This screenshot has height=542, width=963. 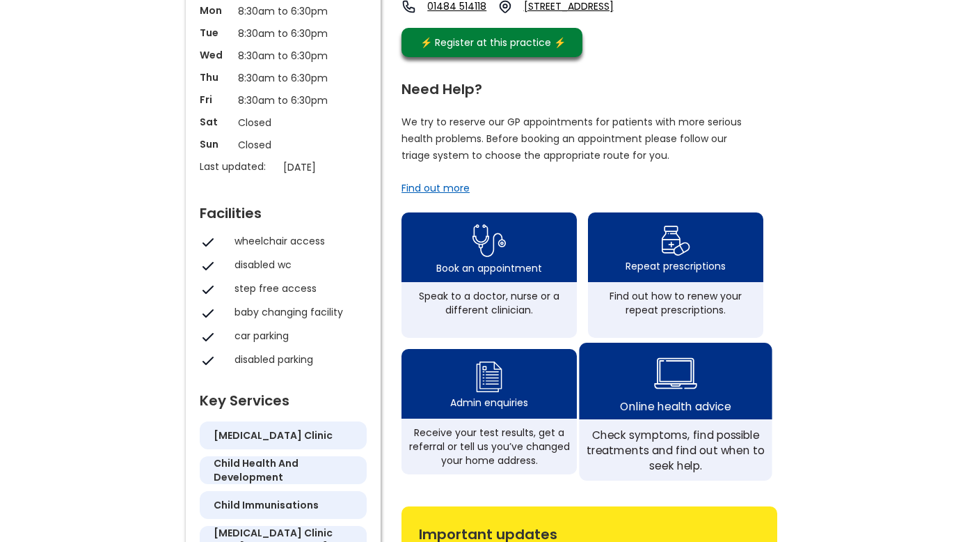 I want to click on div: Key Services, so click(x=283, y=397).